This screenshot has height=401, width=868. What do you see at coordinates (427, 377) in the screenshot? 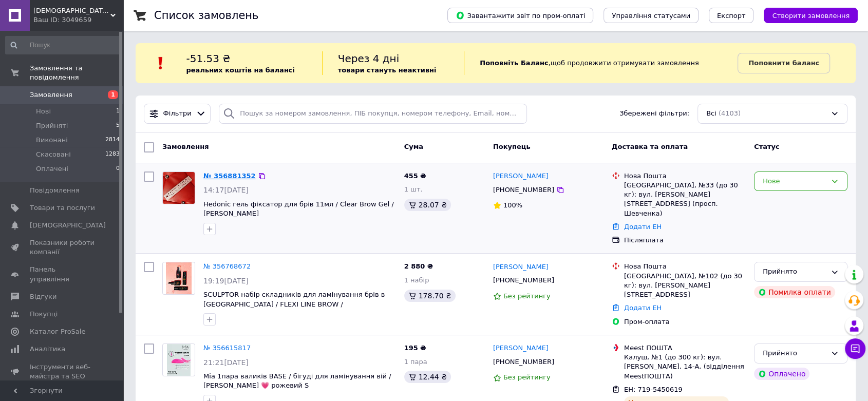
I see `div: 12.44 ₴` at bounding box center [427, 377].